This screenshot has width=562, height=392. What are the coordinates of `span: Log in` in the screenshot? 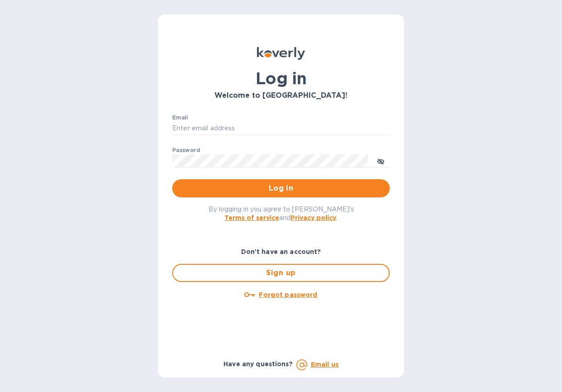 It's located at (281, 189).